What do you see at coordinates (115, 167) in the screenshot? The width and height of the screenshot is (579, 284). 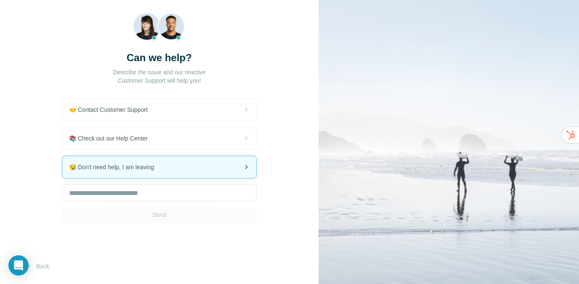 I see `span: 😪 Don't need help, I am leaving` at bounding box center [115, 167].